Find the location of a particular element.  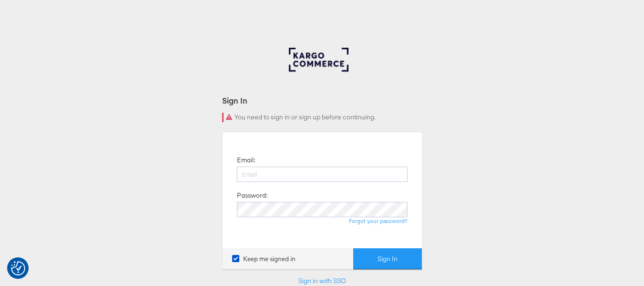

div: You need to sign in or sign up before continuing. is located at coordinates (322, 118).